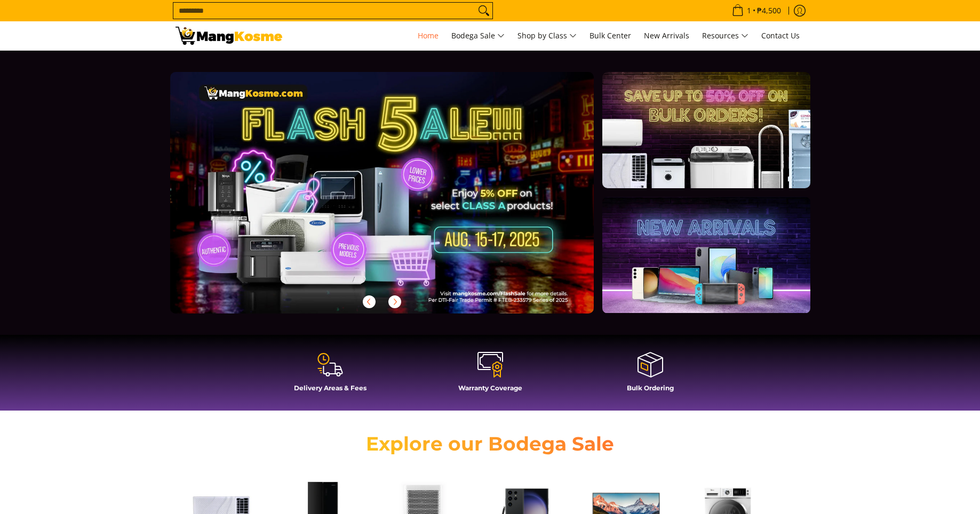  What do you see at coordinates (427, 35) in the screenshot?
I see `span: Home` at bounding box center [427, 35].